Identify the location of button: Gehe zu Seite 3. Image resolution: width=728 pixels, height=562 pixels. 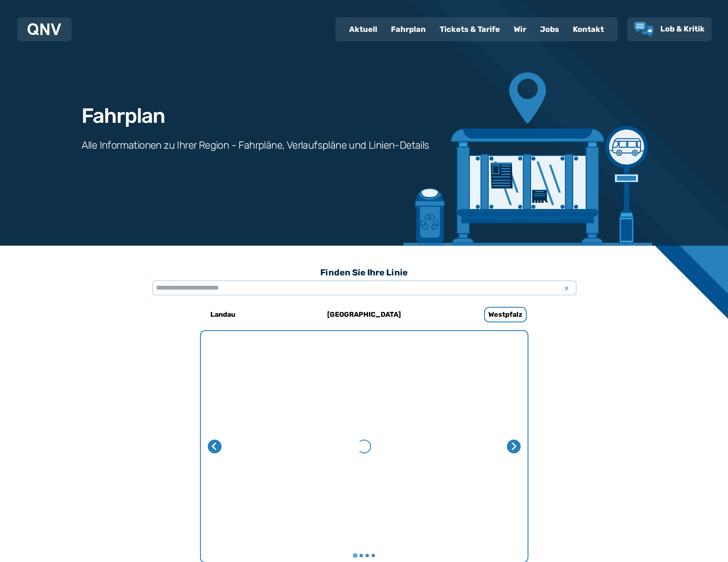
(368, 556).